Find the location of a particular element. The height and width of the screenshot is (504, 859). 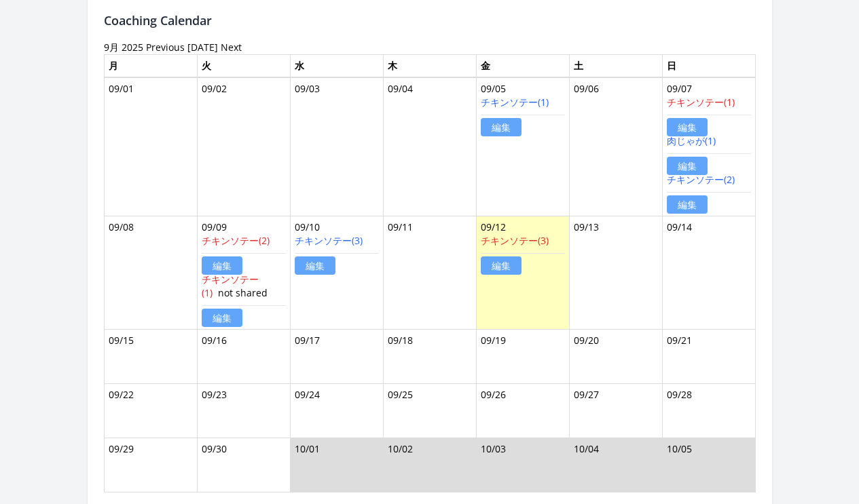

td: 10/05 is located at coordinates (708, 465).